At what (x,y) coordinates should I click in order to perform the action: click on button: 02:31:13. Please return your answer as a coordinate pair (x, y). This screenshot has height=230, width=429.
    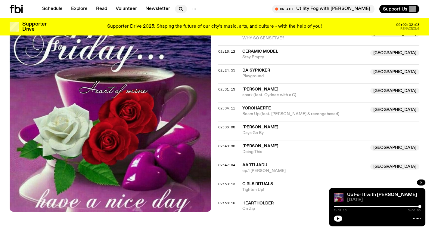
    Looking at the image, I should click on (227, 89).